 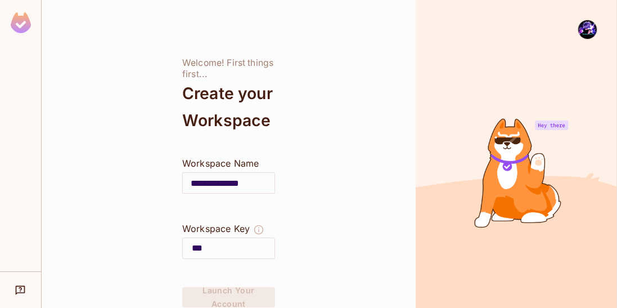 I want to click on div: Welcome! First things first..., so click(x=228, y=69).